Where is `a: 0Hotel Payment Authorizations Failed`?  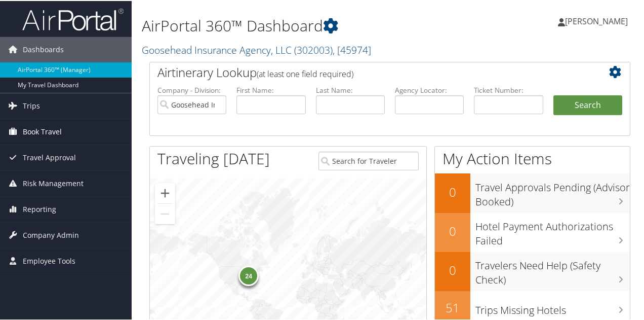
a: 0Hotel Payment Authorizations Failed is located at coordinates (532, 231).